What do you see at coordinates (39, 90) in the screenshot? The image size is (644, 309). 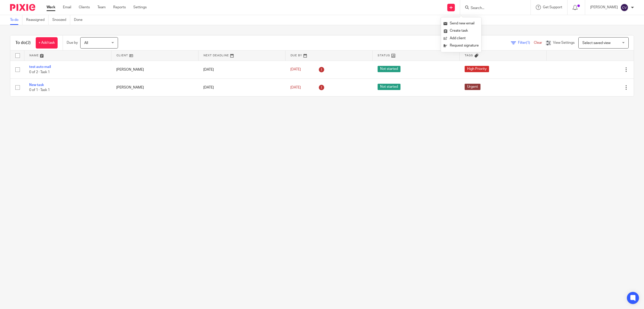 I see `span: 0 of 1 · Task 1` at bounding box center [39, 90].